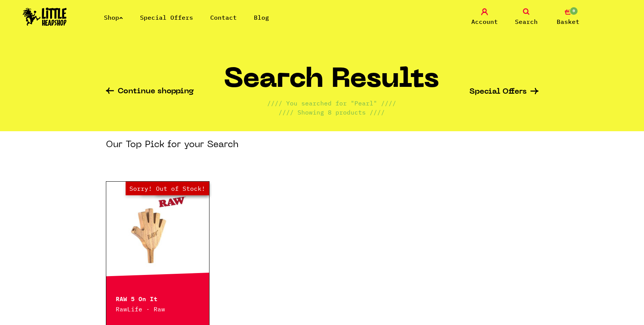 The image size is (644, 325). I want to click on span: Search, so click(526, 22).